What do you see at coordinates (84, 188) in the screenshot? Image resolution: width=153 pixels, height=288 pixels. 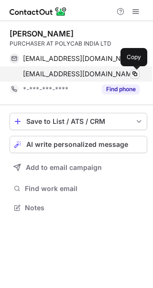 I see `span: Find work email` at bounding box center [84, 188].